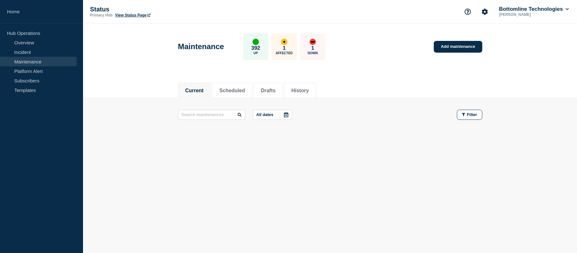  Describe the element at coordinates (101, 15) in the screenshot. I see `p: Primary Hub` at that location.